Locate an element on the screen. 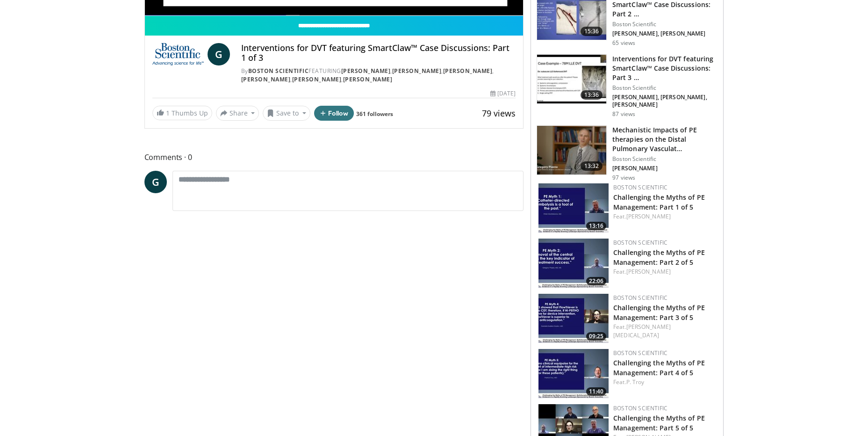  span: Comments 0 is located at coordinates (334, 157).